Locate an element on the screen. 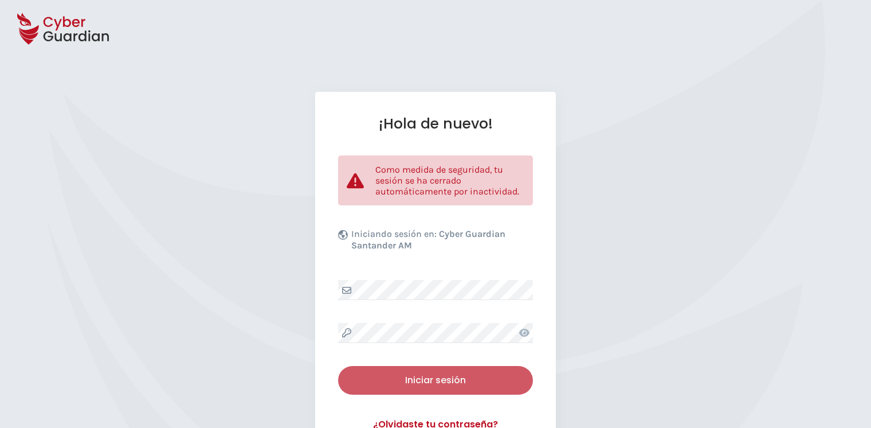  p: Iniciando sesión en: is located at coordinates (441, 242).